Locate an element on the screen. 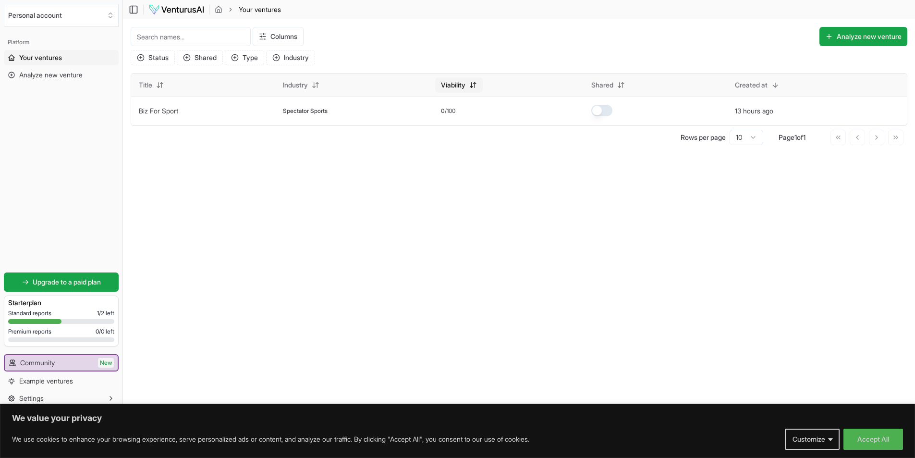 The image size is (915, 458). a: Example ventures is located at coordinates (61, 381).